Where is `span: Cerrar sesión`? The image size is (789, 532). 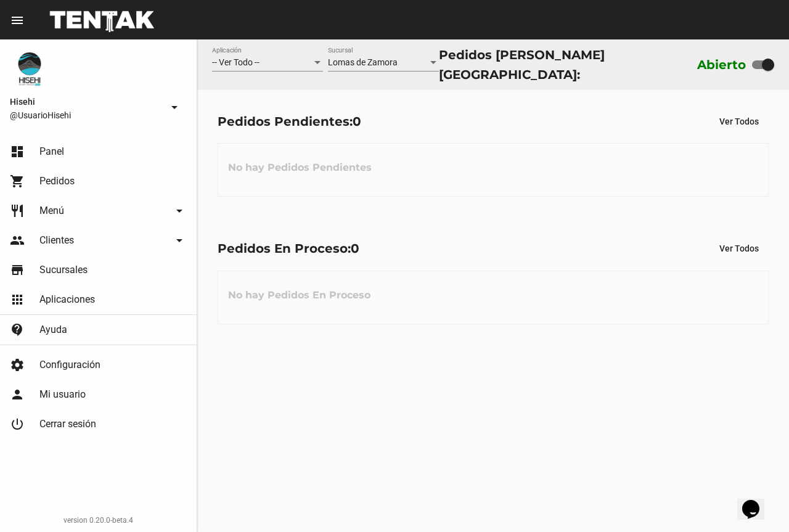 span: Cerrar sesión is located at coordinates (68, 424).